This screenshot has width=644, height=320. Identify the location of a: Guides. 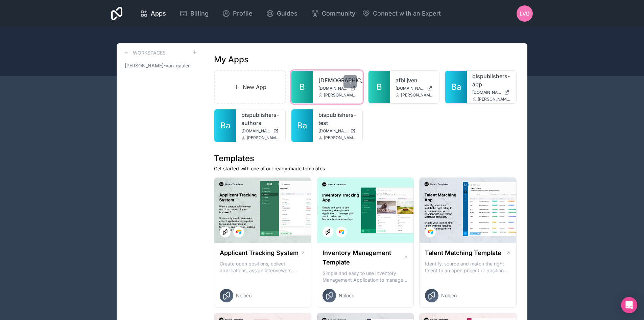
(282, 14).